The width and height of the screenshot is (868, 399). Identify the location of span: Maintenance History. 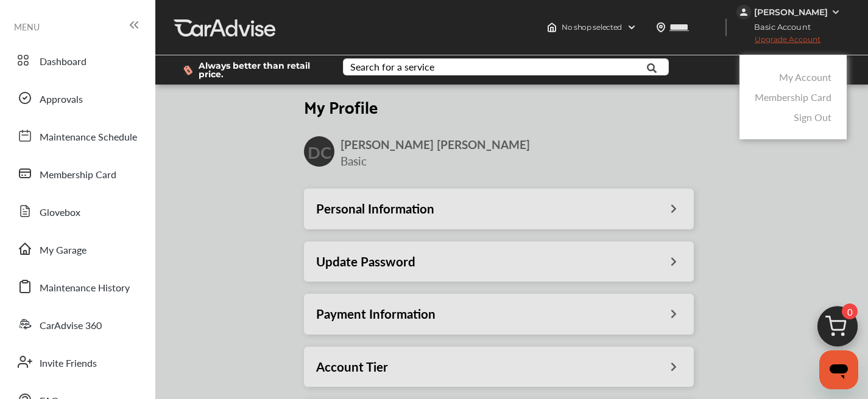
(84, 288).